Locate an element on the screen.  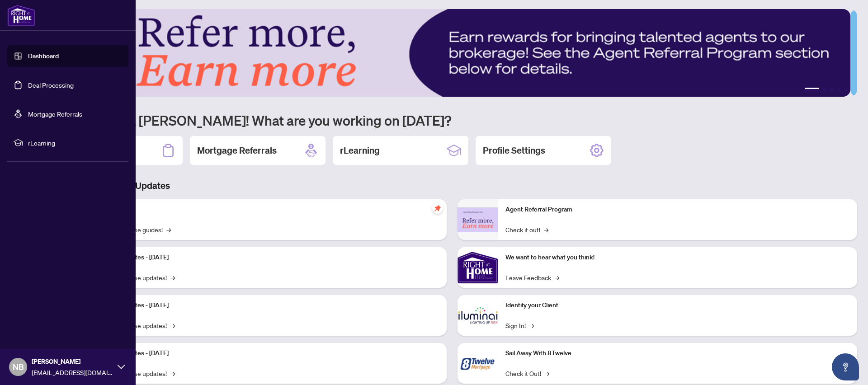
span: NB is located at coordinates (18, 367).